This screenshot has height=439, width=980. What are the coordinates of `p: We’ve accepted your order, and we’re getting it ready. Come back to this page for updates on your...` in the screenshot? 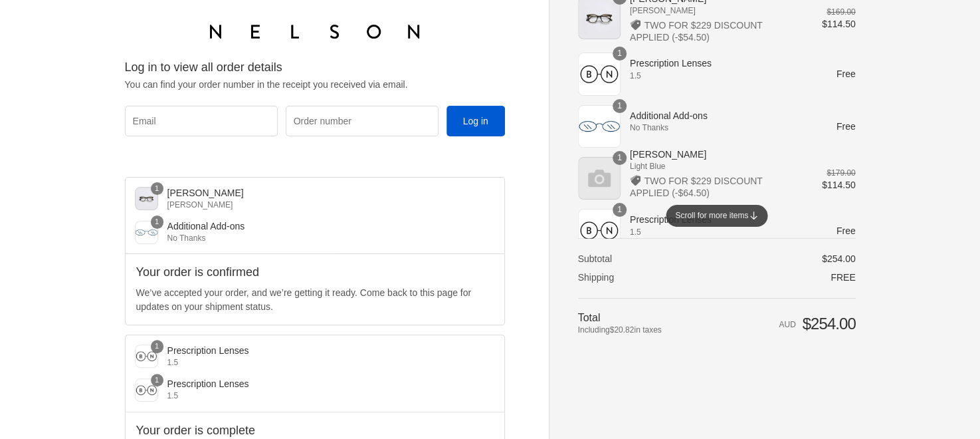 It's located at (315, 300).